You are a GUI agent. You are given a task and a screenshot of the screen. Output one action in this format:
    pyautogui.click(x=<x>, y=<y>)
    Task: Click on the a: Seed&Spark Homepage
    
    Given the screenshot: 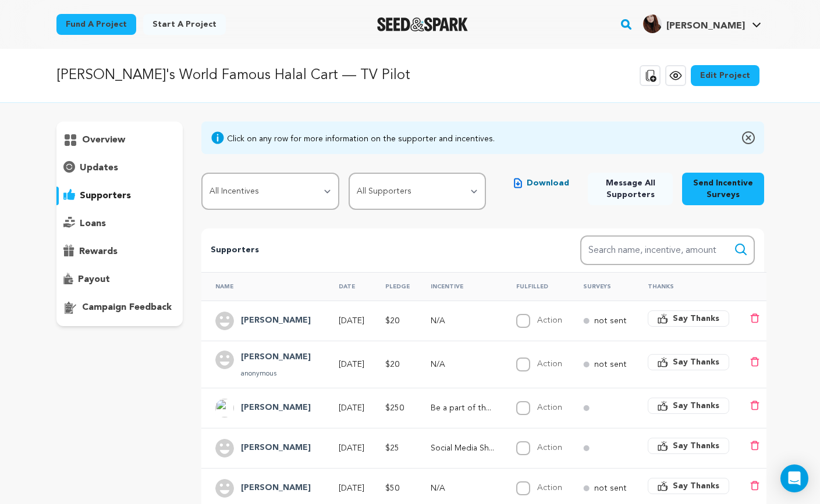 What is the action you would take?
    pyautogui.click(x=422, y=25)
    